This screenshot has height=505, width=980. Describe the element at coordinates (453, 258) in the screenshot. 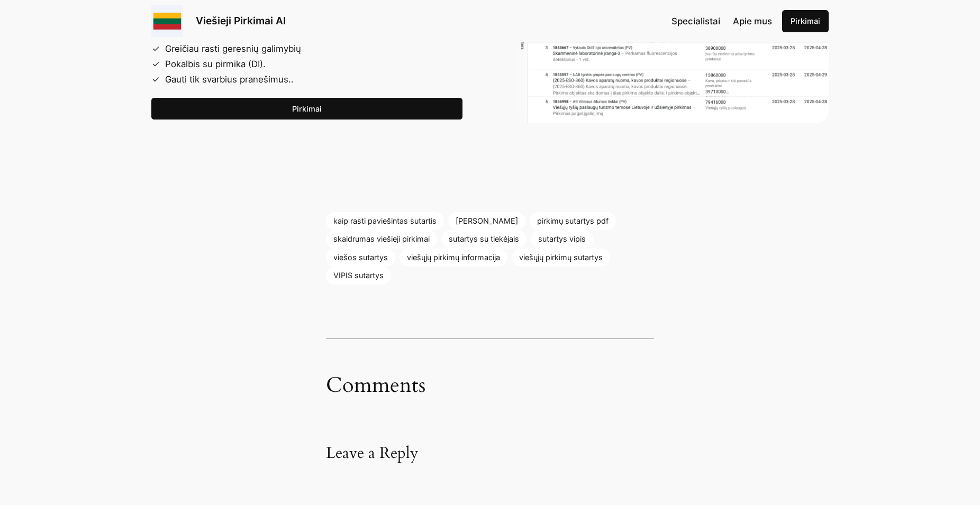

I see `a: viešųjų pirkimų informacija` at that location.